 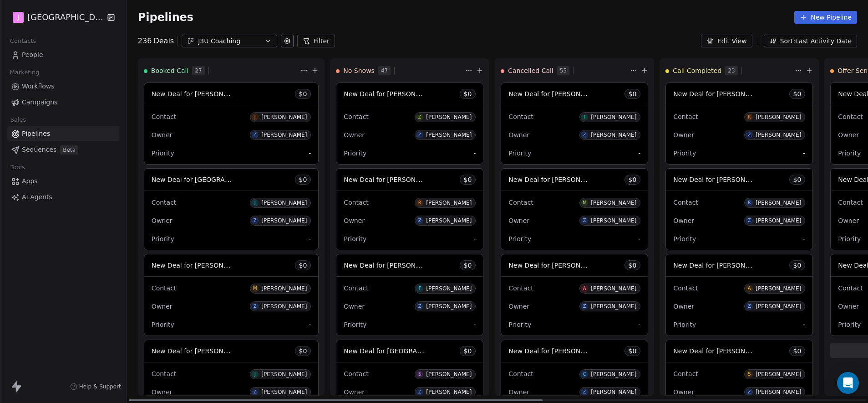 What do you see at coordinates (255, 289) in the screenshot?
I see `div: M` at bounding box center [255, 289].